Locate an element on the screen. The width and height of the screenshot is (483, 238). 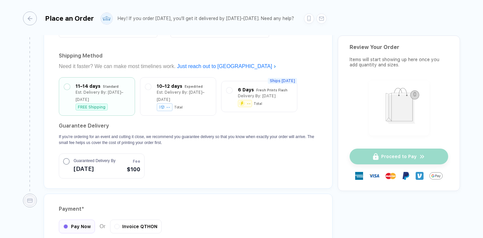
img: shopping_bag.png is located at coordinates (399, 107).